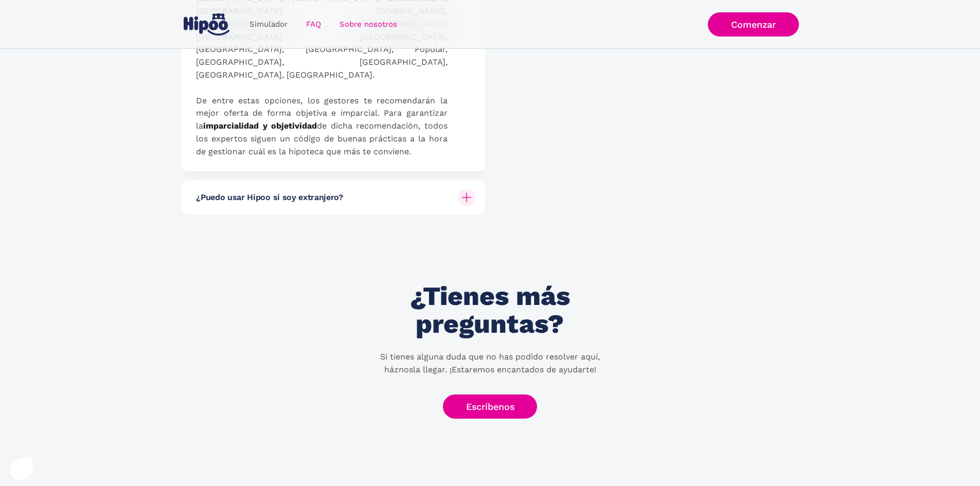 This screenshot has width=980, height=486. I want to click on p: Si tienes alguna duda que no has podido resolver aquí, háznosla llegar. ¡Estaremos encantados de ..., so click(490, 364).